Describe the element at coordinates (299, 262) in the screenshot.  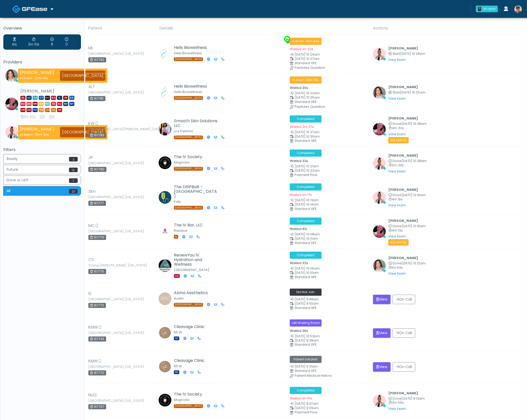
I see `small: Waited 32s` at that location.